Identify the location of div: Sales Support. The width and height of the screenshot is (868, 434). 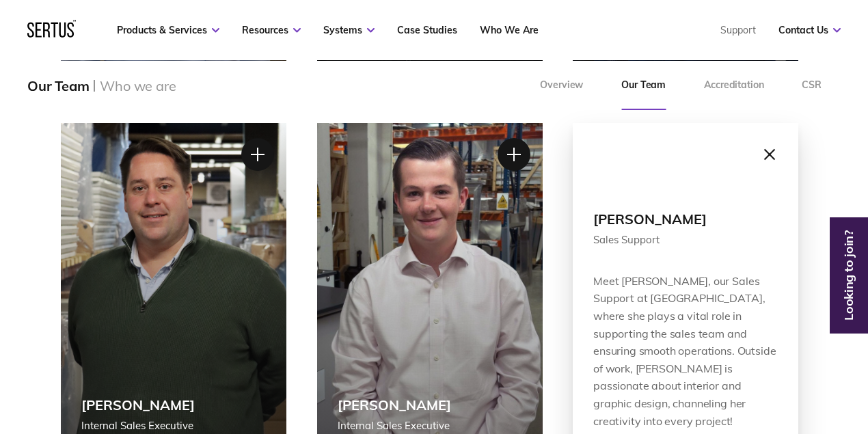
(686, 240).